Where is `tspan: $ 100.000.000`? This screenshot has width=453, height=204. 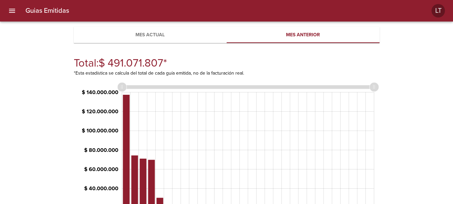 tspan: $ 100.000.000 is located at coordinates (100, 131).